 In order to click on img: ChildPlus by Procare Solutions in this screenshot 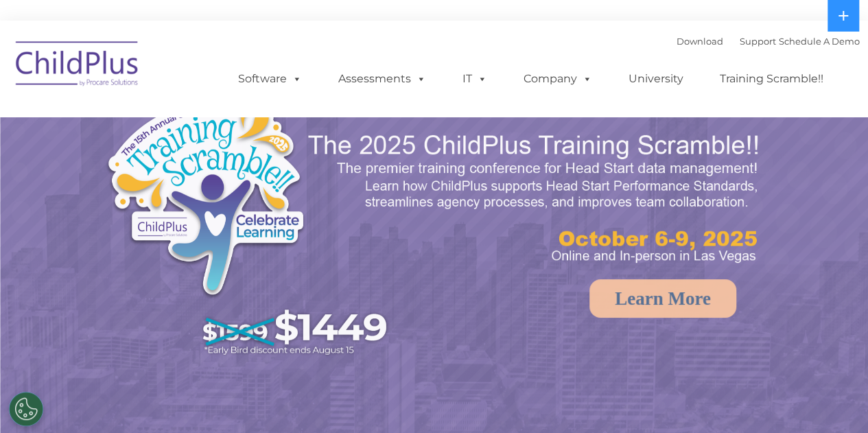, I will do `click(77, 66)`.